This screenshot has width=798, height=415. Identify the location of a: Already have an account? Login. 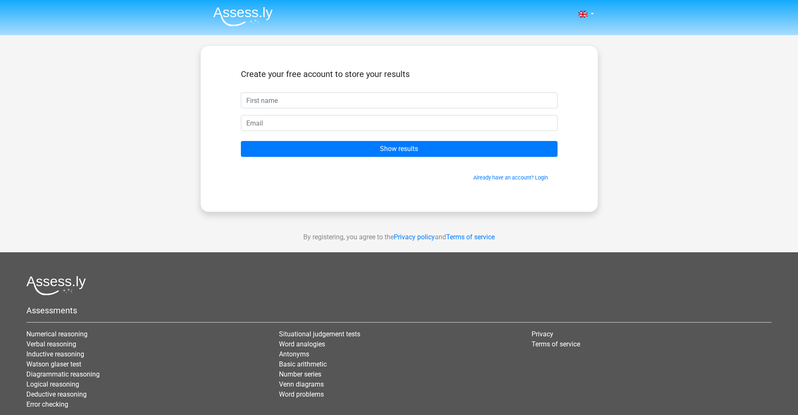
(510, 178).